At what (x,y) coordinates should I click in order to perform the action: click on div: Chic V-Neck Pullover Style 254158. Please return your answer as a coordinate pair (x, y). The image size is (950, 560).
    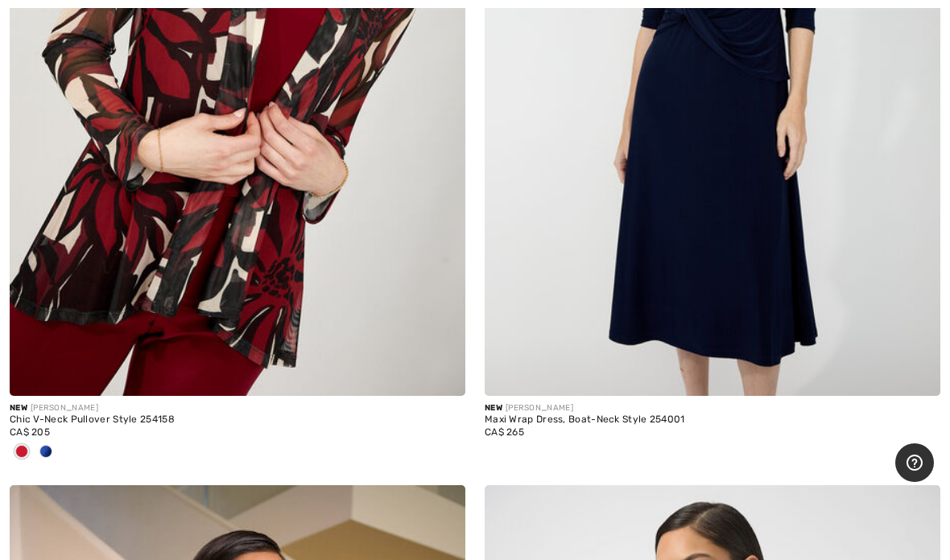
    Looking at the image, I should click on (238, 420).